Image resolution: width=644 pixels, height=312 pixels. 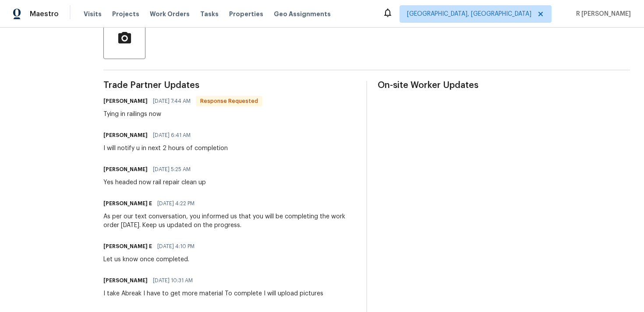 What do you see at coordinates (246, 14) in the screenshot?
I see `span: Properties` at bounding box center [246, 14].